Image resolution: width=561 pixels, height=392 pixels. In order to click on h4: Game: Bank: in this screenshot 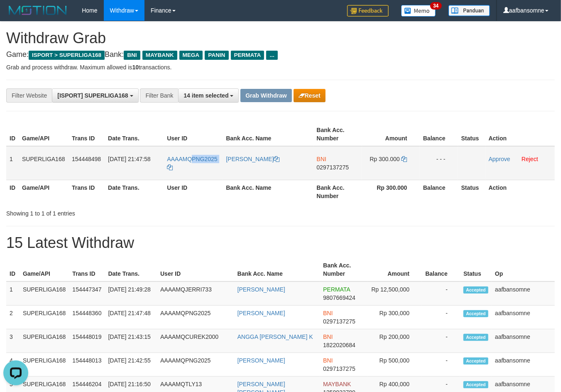, I will do `click(280, 55)`.